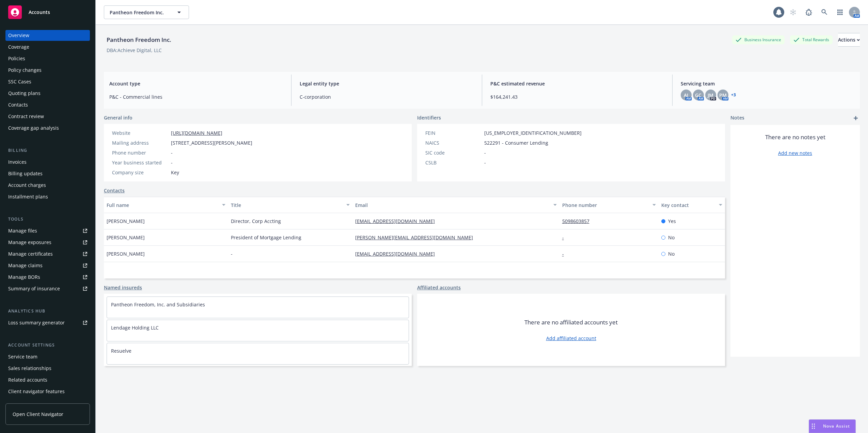 This screenshot has width=868, height=433. Describe the element at coordinates (439, 287) in the screenshot. I see `a: Affiliated accounts` at that location.